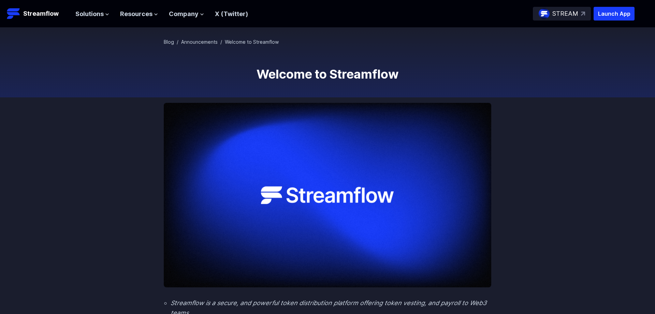 The width and height of the screenshot is (655, 314). What do you see at coordinates (544, 14) in the screenshot?
I see `img: streamflow-logo-circle.png` at bounding box center [544, 14].